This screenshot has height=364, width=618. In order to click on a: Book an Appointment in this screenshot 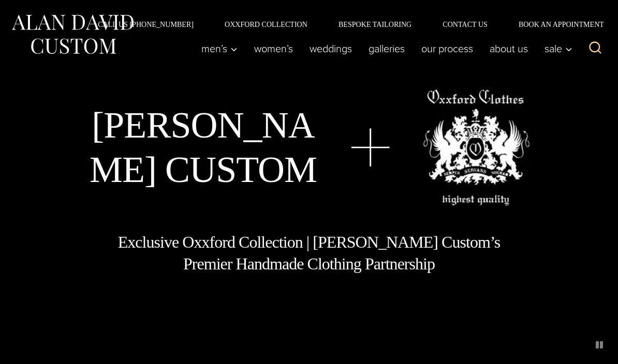, I will do `click(555, 24)`.